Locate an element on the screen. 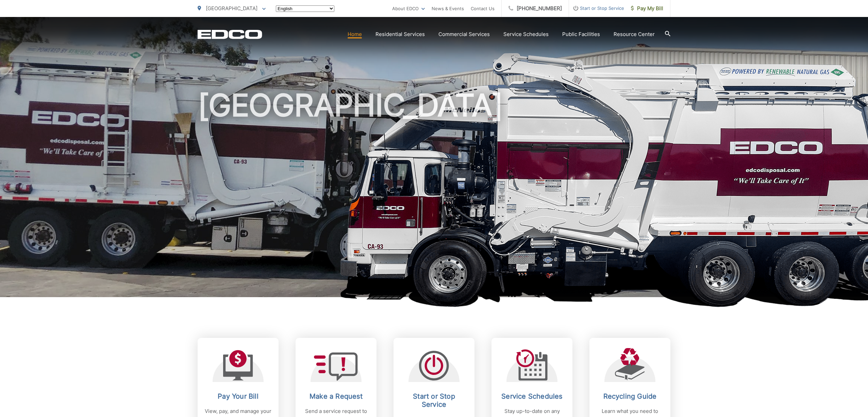 This screenshot has height=417, width=868. a: Contact Us is located at coordinates (482, 8).